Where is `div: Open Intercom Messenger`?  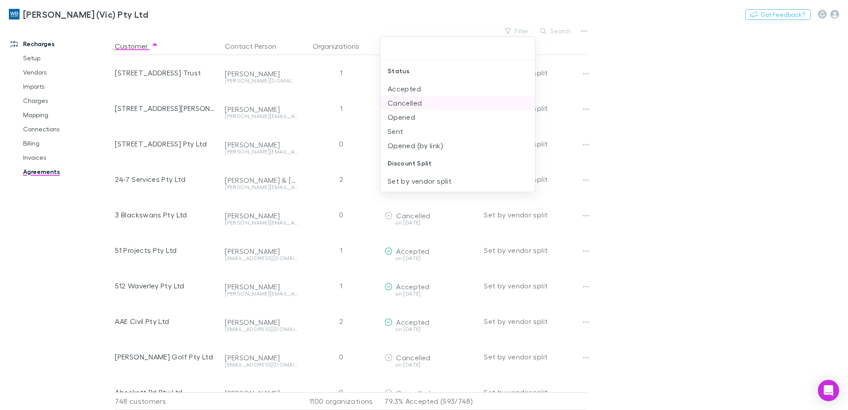 div: Open Intercom Messenger is located at coordinates (828, 390).